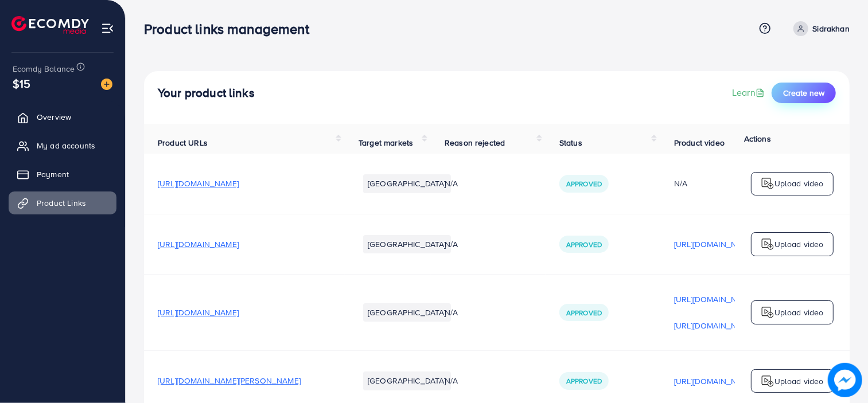 This screenshot has width=868, height=403. I want to click on div: N/A, so click(714, 183).